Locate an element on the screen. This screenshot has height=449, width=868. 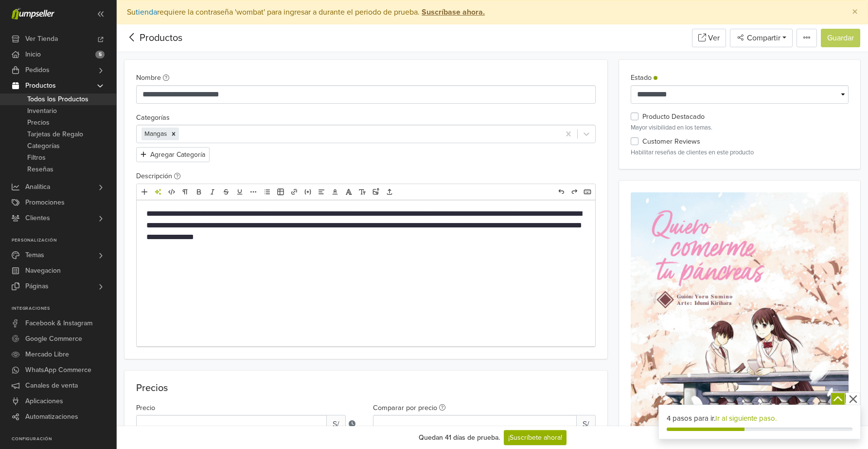
label: Categorías is located at coordinates (153, 118).